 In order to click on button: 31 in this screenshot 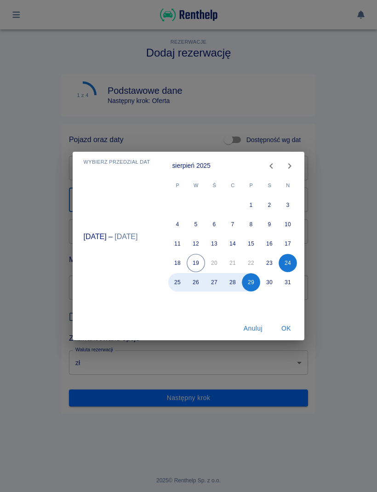, I will do `click(289, 283)`.